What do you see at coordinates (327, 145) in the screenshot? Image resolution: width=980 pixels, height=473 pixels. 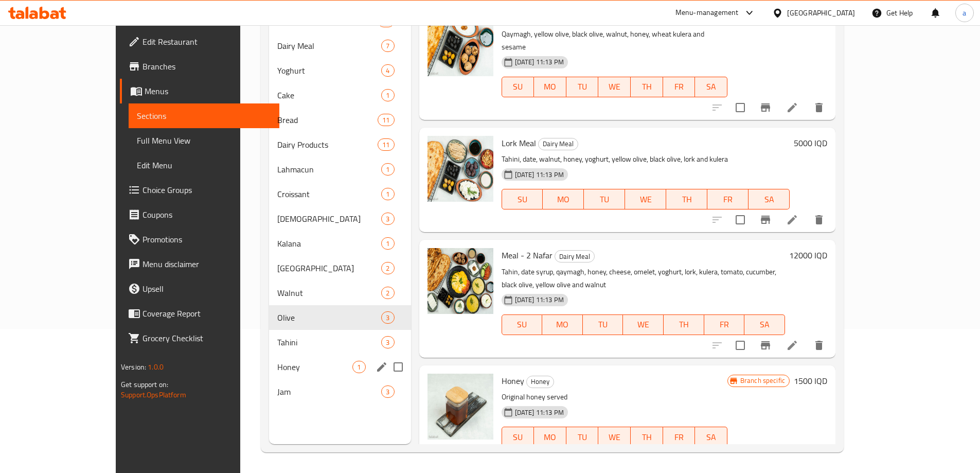 I see `span: Dairy Products` at bounding box center [327, 145].